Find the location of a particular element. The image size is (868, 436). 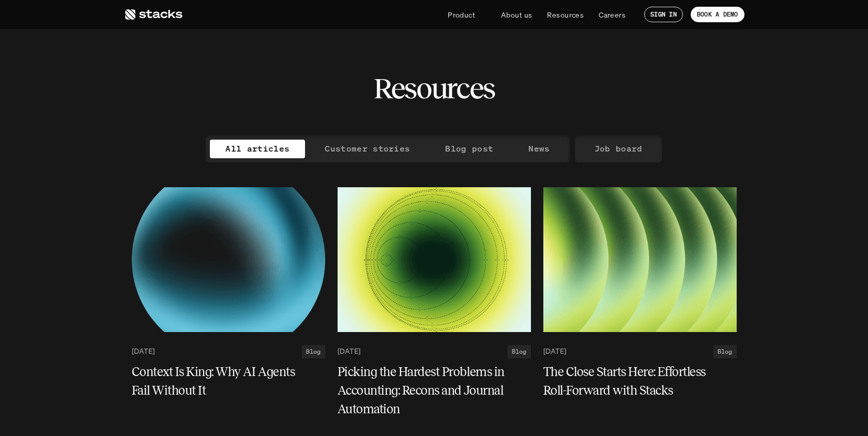

a: The Close Starts Here: Effortless Roll-Forward with Stacks is located at coordinates (640, 381).